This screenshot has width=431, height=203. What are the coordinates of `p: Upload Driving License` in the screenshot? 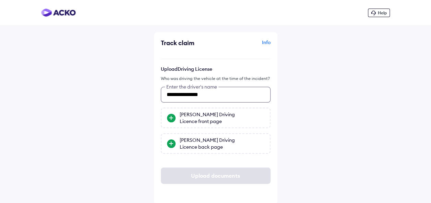 It's located at (215, 69).